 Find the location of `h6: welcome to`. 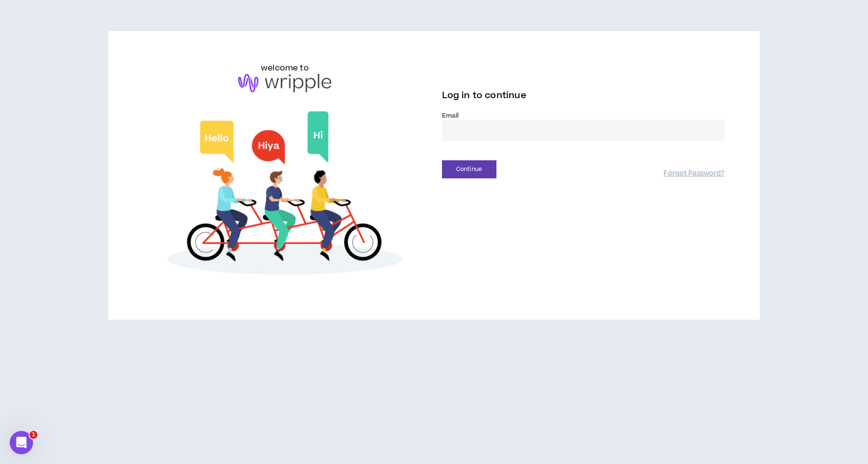

h6: welcome to is located at coordinates (285, 68).